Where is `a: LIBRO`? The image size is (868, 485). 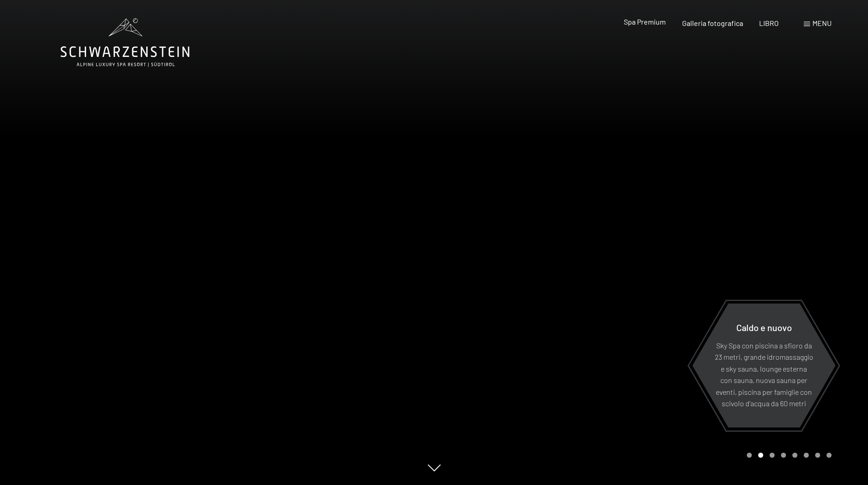
a: LIBRO is located at coordinates (769, 23).